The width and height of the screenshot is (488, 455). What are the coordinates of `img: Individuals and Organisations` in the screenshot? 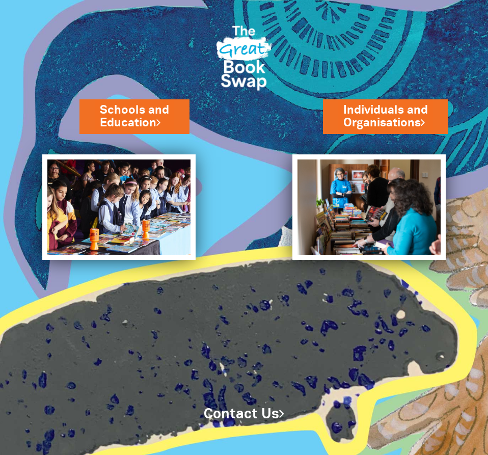 It's located at (369, 207).